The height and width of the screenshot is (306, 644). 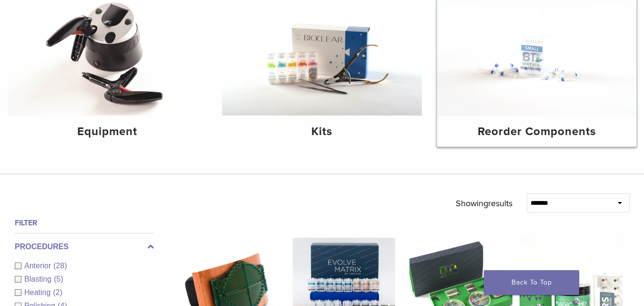 I want to click on span: Anterior, so click(x=39, y=265).